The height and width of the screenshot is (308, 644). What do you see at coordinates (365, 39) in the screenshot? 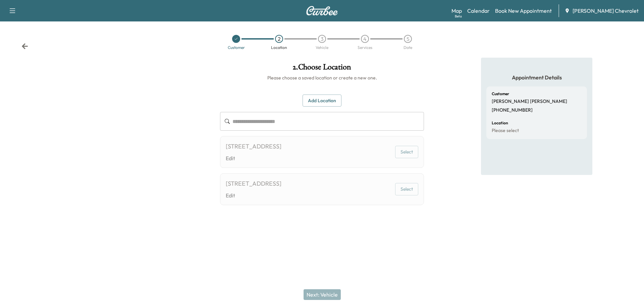
I see `div: 4` at bounding box center [365, 39].